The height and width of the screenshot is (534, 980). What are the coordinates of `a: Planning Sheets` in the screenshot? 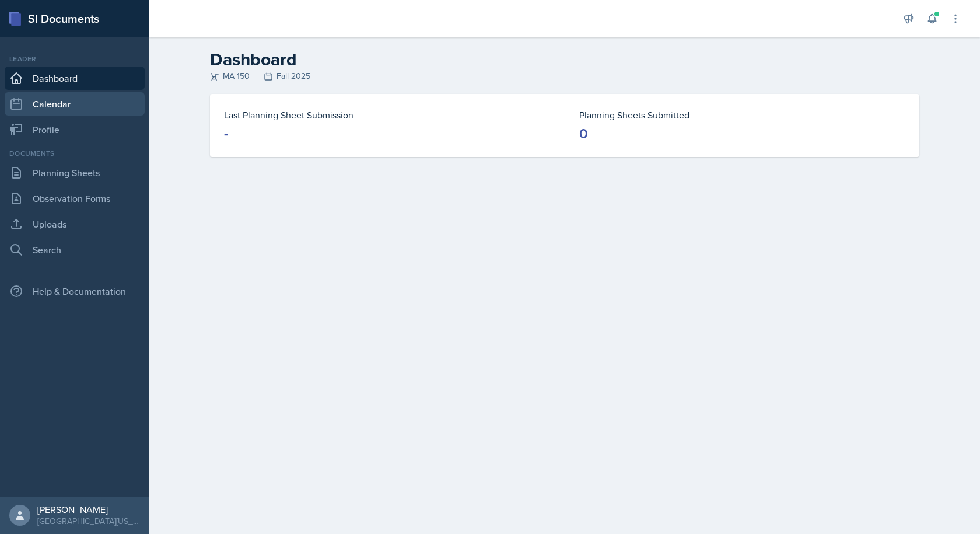 It's located at (75, 173).